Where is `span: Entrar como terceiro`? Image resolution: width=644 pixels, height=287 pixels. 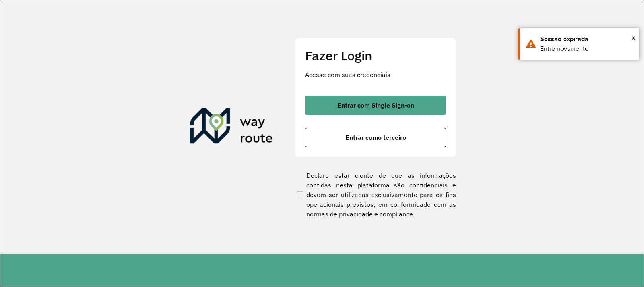
span: Entrar como terceiro is located at coordinates (375, 137).